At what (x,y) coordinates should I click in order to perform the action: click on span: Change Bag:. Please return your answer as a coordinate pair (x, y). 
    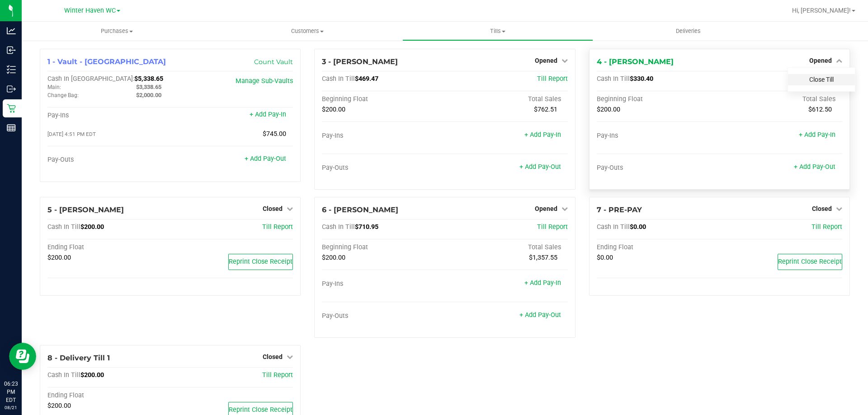
    Looking at the image, I should click on (63, 95).